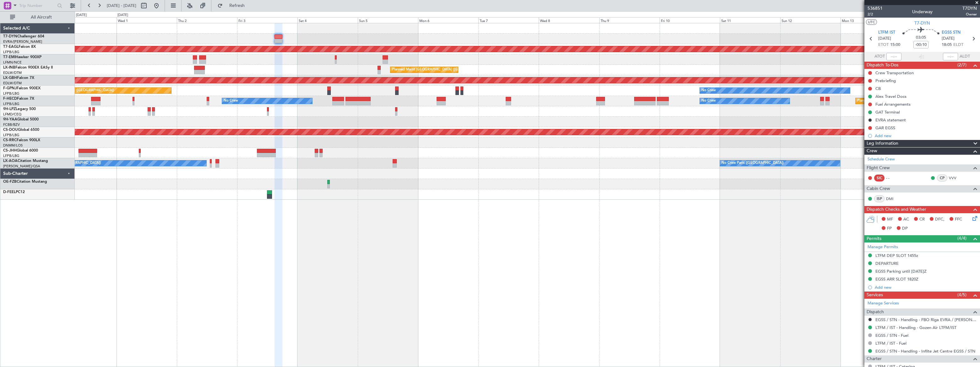 The height and width of the screenshot is (367, 980). What do you see at coordinates (883, 247) in the screenshot?
I see `a: Manage Permits` at bounding box center [883, 247].